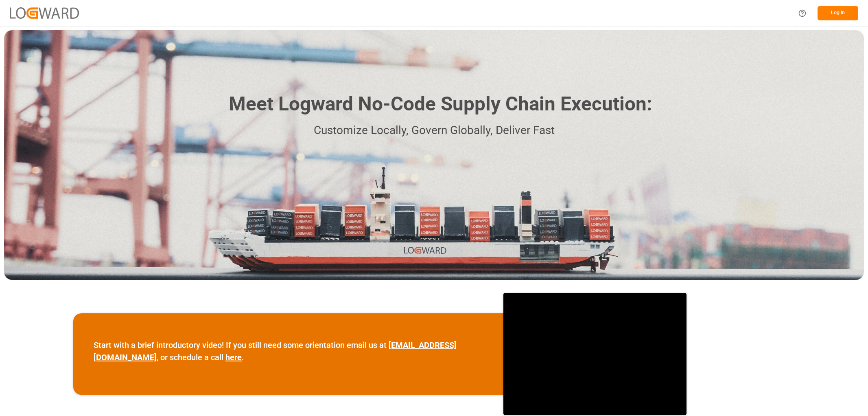  Describe the element at coordinates (838, 13) in the screenshot. I see `button: Log In` at that location.